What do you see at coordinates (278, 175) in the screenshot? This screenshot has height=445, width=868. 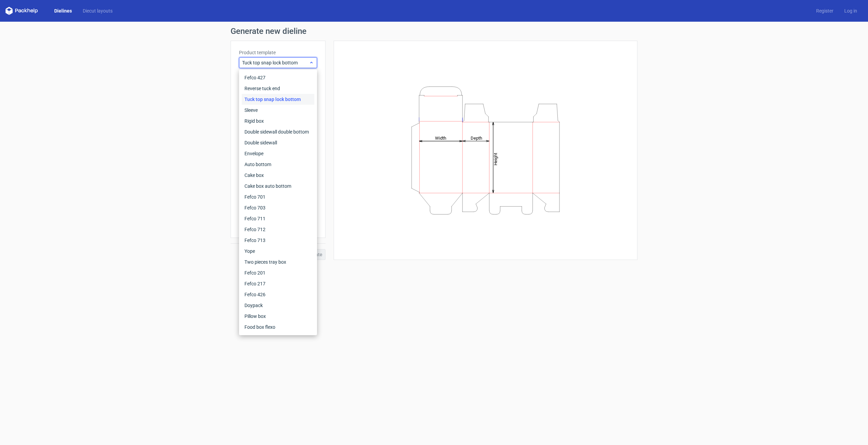 I see `div: Cake box` at bounding box center [278, 175].